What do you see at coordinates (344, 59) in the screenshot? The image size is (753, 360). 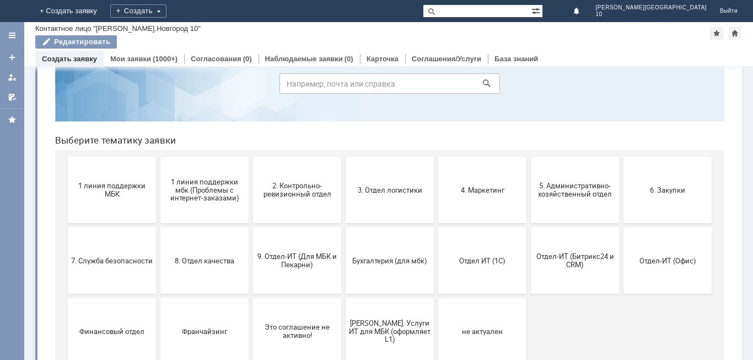 I see `input: Например, почта или справка` at bounding box center [344, 59].